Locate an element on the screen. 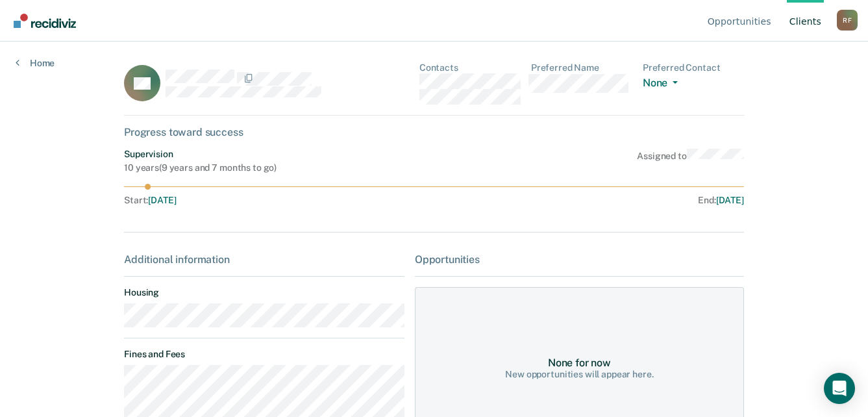  dt: Preferred Name is located at coordinates (582, 67).